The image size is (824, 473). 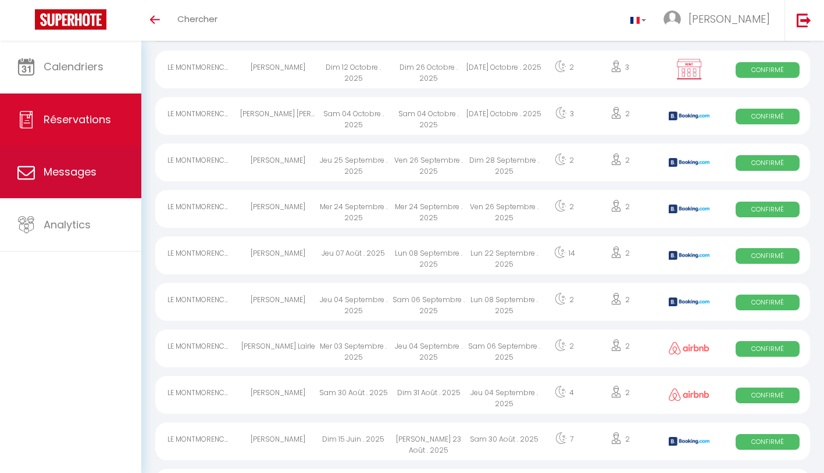 What do you see at coordinates (67, 224) in the screenshot?
I see `span: Analytics` at bounding box center [67, 224].